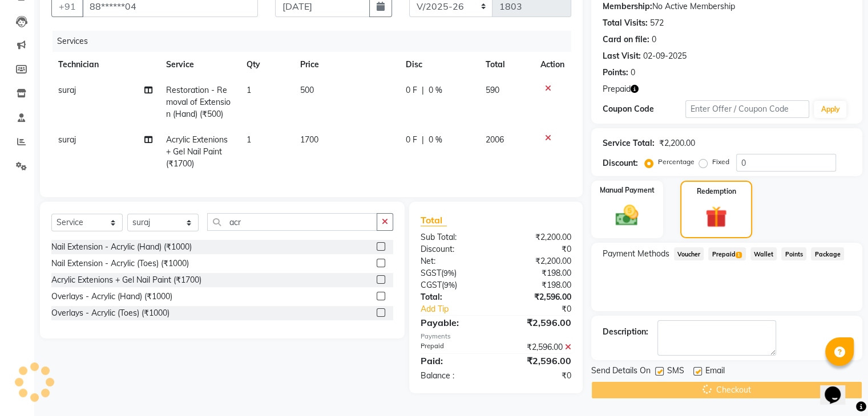  What do you see at coordinates (627, 6) in the screenshot?
I see `div: Membership:` at bounding box center [627, 6].